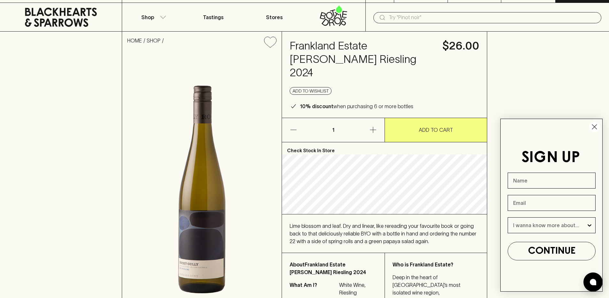  I want to click on button: Shop, so click(152, 17).